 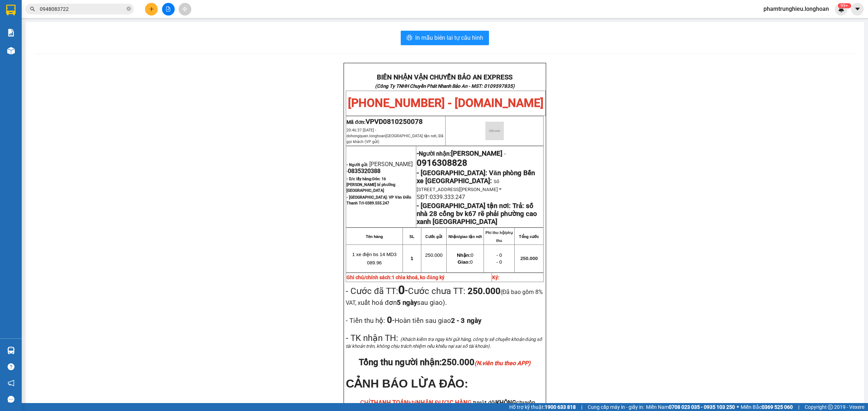 What do you see at coordinates (502, 363) in the screenshot?
I see `em: (N.viên thu theo APP)` at bounding box center [502, 363].